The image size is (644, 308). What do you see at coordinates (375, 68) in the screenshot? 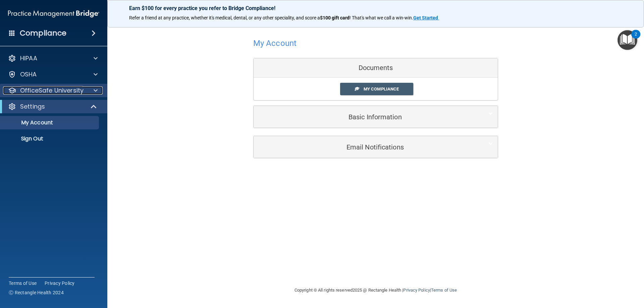
I see `div: Documents` at bounding box center [375, 68].